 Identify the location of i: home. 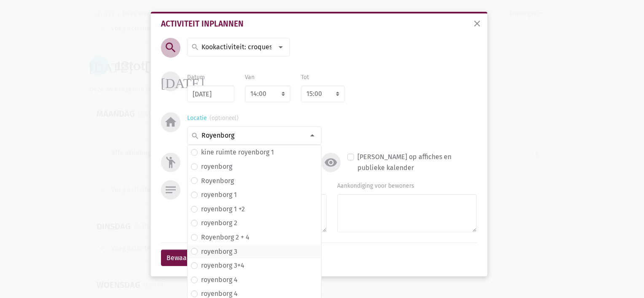
(170, 122).